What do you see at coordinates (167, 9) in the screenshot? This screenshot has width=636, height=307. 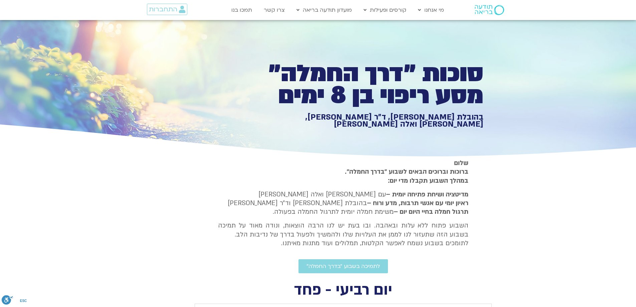 I see `a: התחברות` at bounding box center [167, 9].